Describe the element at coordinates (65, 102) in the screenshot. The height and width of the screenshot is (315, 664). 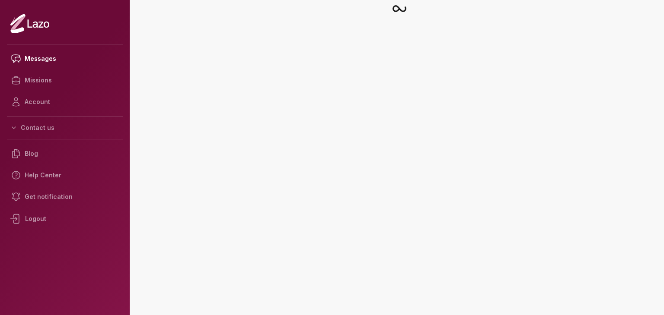
I see `a: Account` at that location.